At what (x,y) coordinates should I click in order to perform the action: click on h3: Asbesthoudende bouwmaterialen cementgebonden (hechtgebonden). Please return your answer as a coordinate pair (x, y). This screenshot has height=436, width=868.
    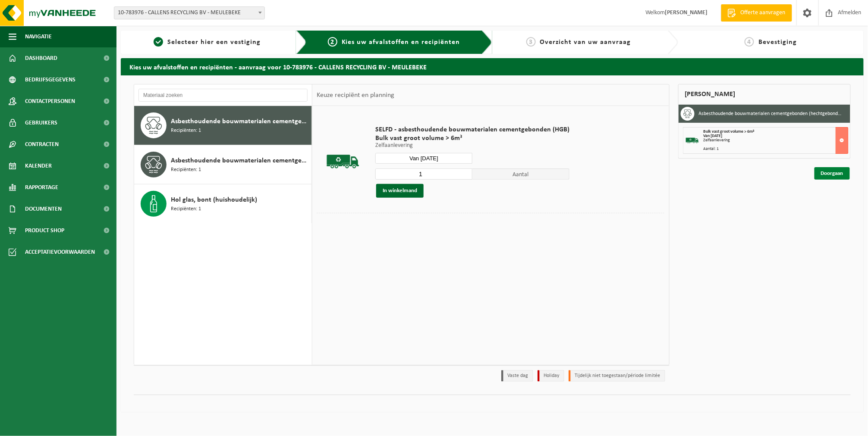
    Looking at the image, I should click on (772, 114).